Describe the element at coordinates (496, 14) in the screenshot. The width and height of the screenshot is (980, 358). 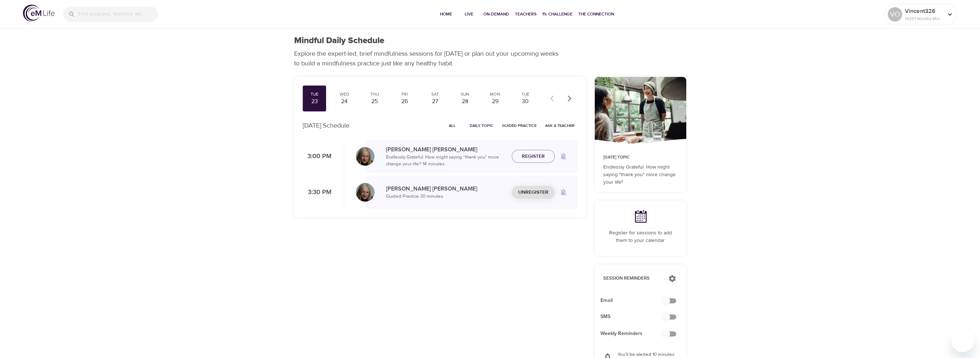
I see `span: On-Demand` at that location.